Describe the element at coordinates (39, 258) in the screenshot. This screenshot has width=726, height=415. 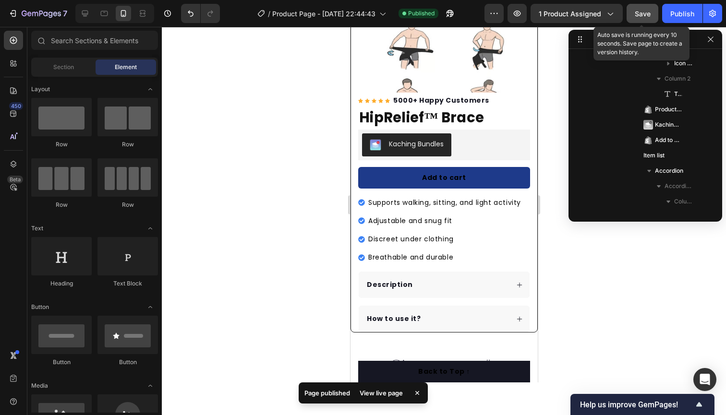
I see `p: Description` at that location.